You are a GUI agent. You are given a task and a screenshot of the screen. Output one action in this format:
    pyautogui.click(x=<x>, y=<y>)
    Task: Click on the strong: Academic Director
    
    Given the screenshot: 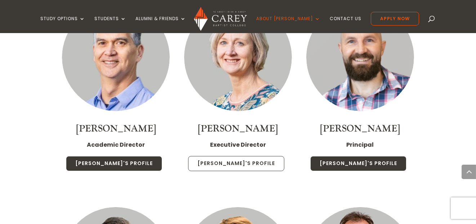 What is the action you would take?
    pyautogui.click(x=116, y=145)
    